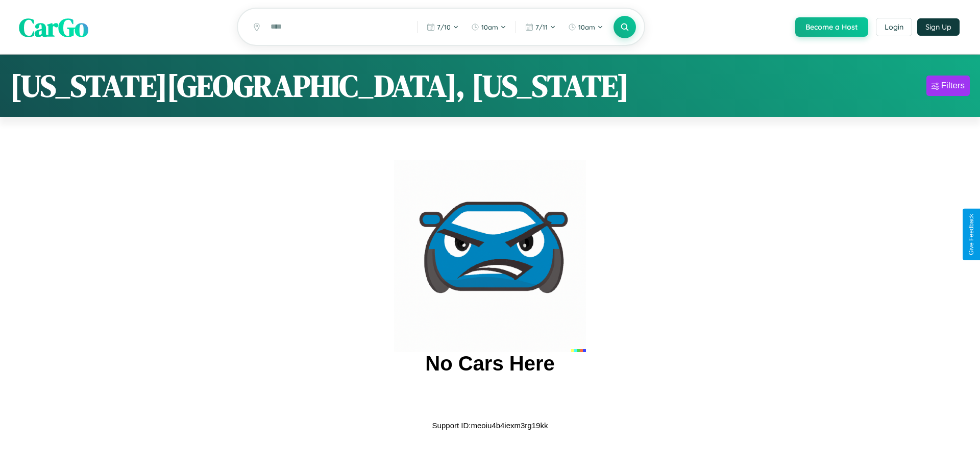 This screenshot has width=980, height=469. I want to click on span: CarGo, so click(54, 26).